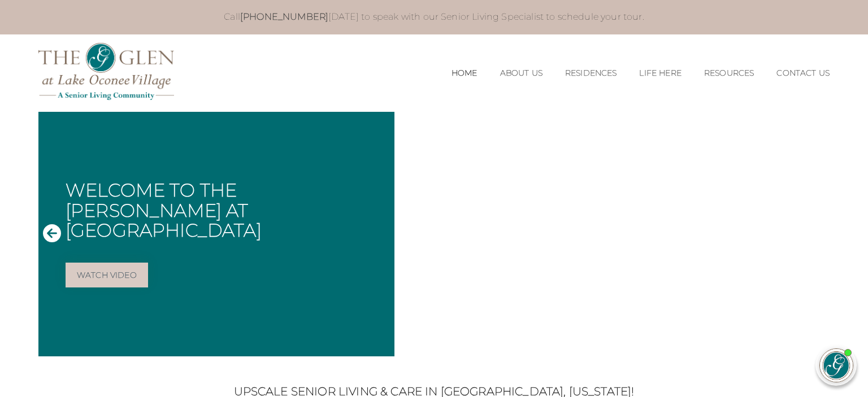 The width and height of the screenshot is (868, 397). What do you see at coordinates (729, 73) in the screenshot?
I see `a: Resources` at bounding box center [729, 73].